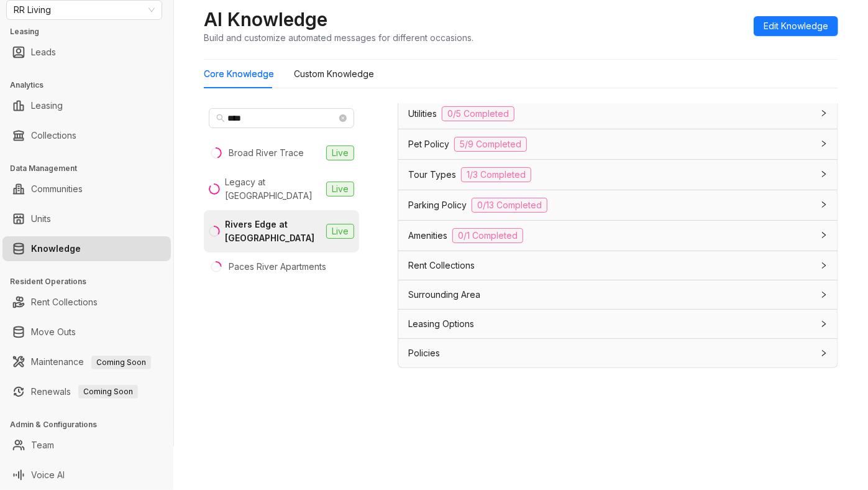 The image size is (868, 490). Describe the element at coordinates (441, 265) in the screenshot. I see `span: Rent Collections` at that location.